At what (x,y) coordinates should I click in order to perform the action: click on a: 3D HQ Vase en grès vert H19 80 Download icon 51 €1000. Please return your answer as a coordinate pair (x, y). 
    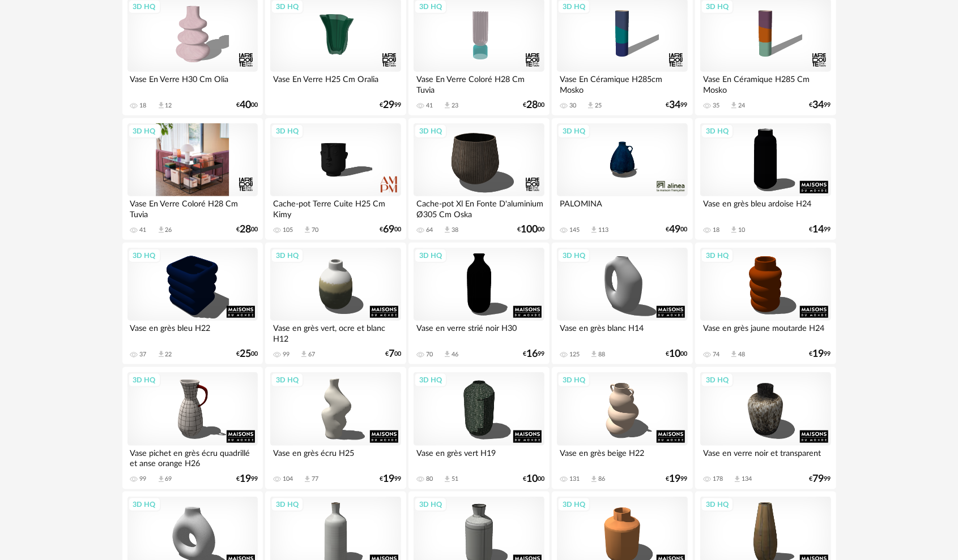
    Looking at the image, I should click on (478, 428).